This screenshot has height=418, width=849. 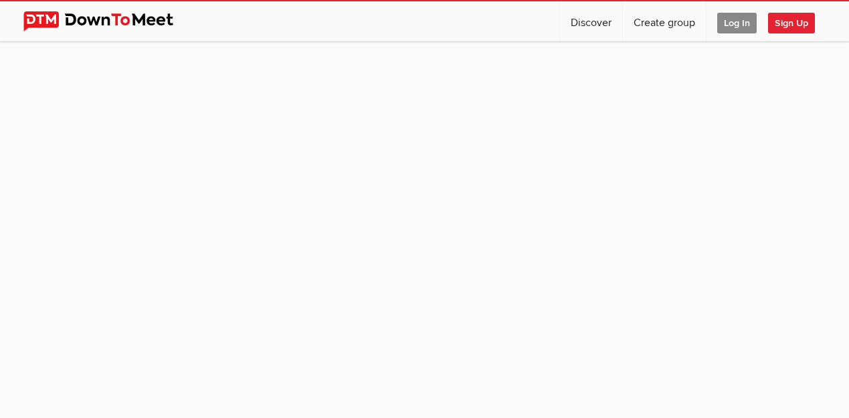 What do you see at coordinates (591, 21) in the screenshot?
I see `a: Discover` at bounding box center [591, 21].